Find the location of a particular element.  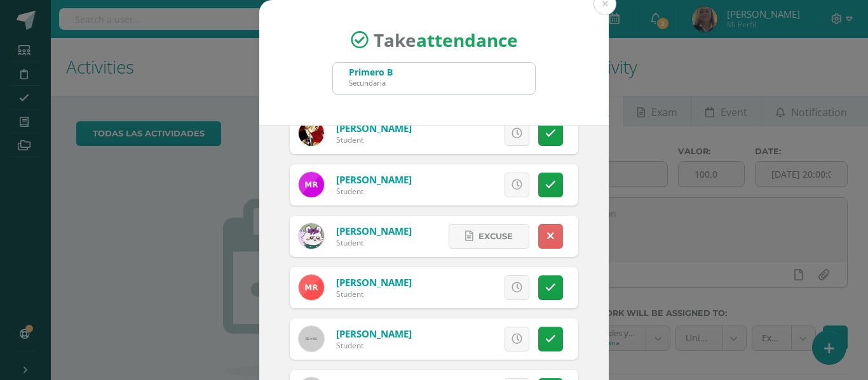

div: Primero B is located at coordinates (371, 72).